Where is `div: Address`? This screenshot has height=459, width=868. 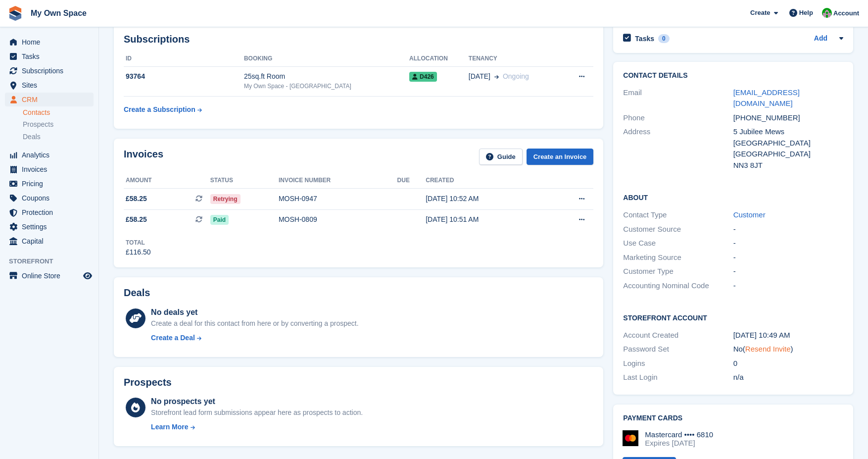
div: Address is located at coordinates (678, 149).